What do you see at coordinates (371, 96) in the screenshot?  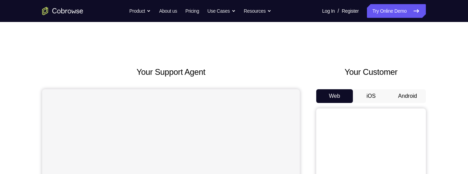 I see `button: iOS` at bounding box center [371, 96].